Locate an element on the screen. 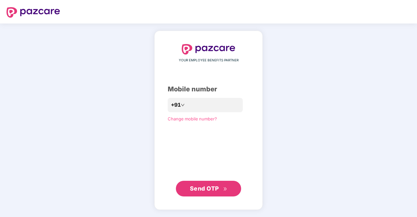 The width and height of the screenshot is (417, 217). button: Send OTPdouble-right is located at coordinates (208, 188).